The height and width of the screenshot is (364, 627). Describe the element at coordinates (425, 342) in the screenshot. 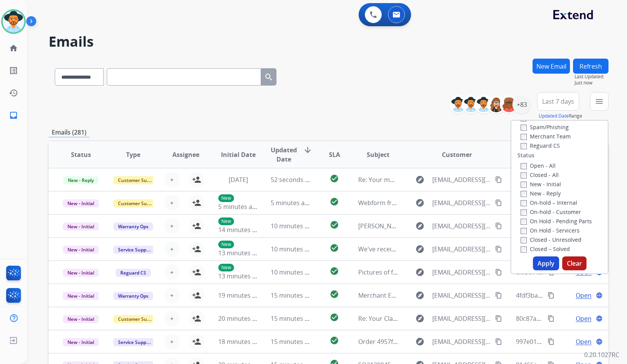

I see `span: Order 4957f605-9031-487f-9f54-d0a8bacc4c82` at that location.